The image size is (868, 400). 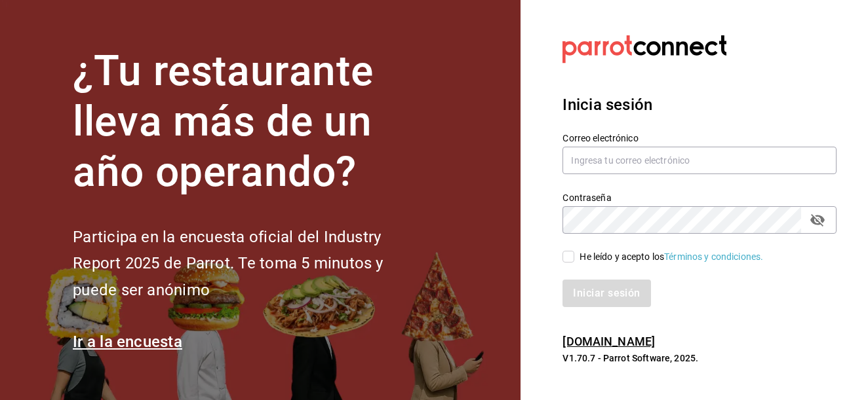 What do you see at coordinates (700, 105) in the screenshot?
I see `h3: Inicia sesión` at bounding box center [700, 105].